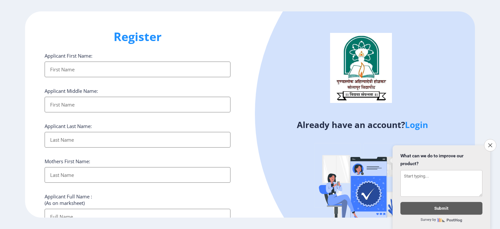 Image resolution: width=500 pixels, height=229 pixels. I want to click on h1: Register, so click(137, 37).